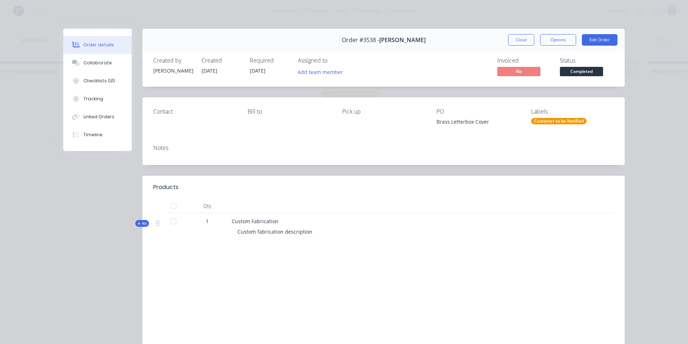 The width and height of the screenshot is (688, 344). What do you see at coordinates (98, 117) in the screenshot?
I see `button: Linked Orders` at bounding box center [98, 117].